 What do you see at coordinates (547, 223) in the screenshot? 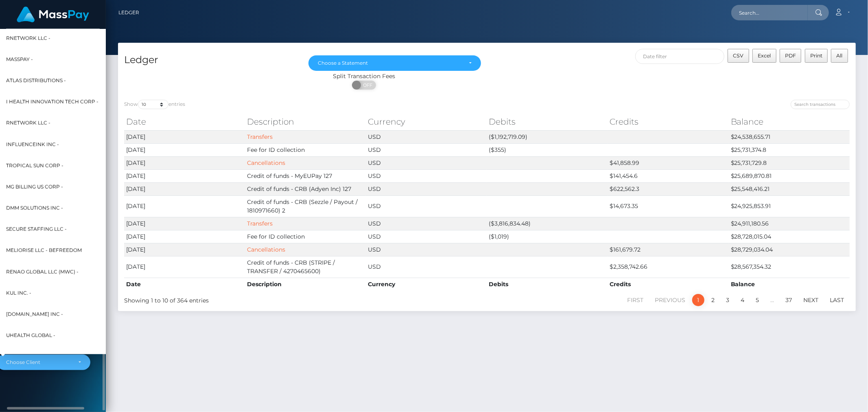
I see `td: ($3,816,834.48)` at bounding box center [547, 223].